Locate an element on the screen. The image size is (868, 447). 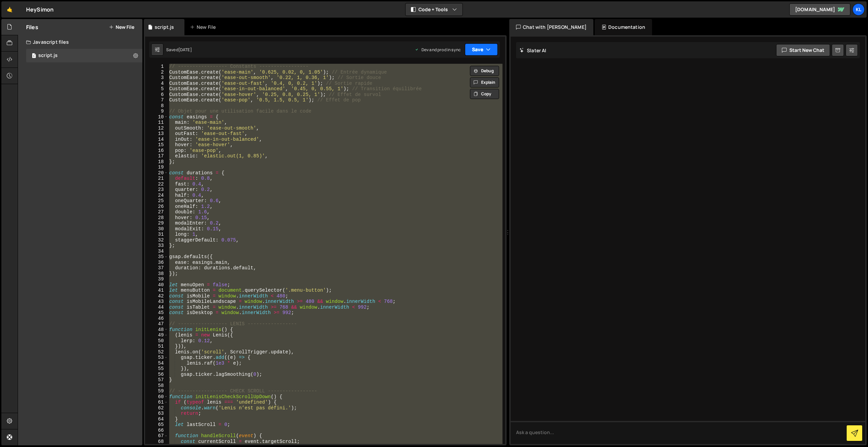
div: 1 is located at coordinates (157, 67).